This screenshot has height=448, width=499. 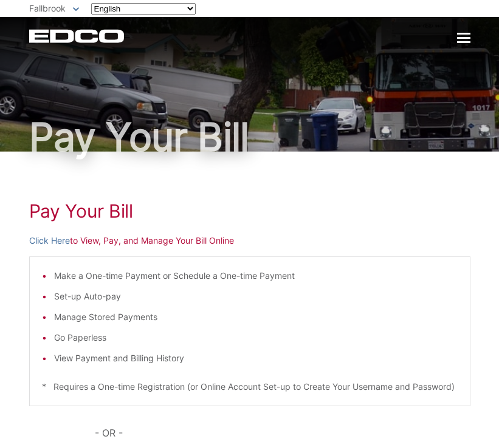 What do you see at coordinates (49, 241) in the screenshot?
I see `a: Click Here` at bounding box center [49, 241].